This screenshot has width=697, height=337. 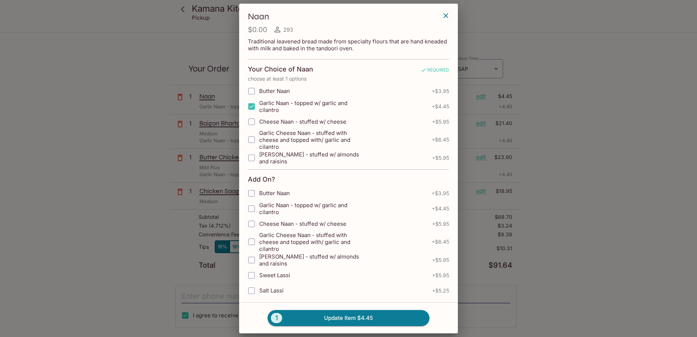 What do you see at coordinates (271, 290) in the screenshot?
I see `span: Salt Lassi` at bounding box center [271, 290].